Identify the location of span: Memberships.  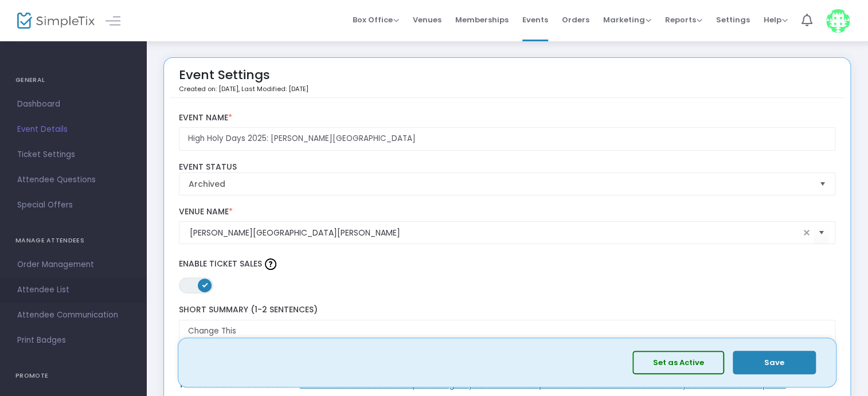
(482, 20).